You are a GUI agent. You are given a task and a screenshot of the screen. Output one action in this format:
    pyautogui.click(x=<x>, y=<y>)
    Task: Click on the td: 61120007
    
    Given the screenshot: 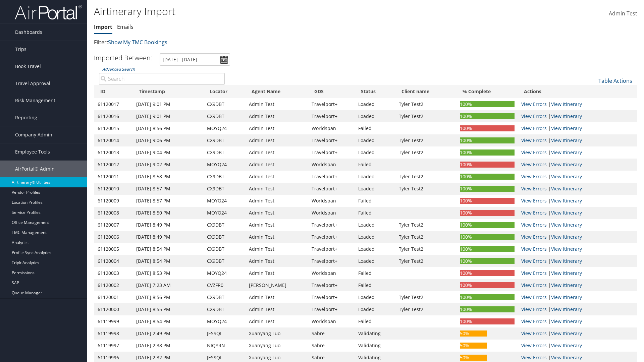 What is the action you would take?
    pyautogui.click(x=113, y=225)
    